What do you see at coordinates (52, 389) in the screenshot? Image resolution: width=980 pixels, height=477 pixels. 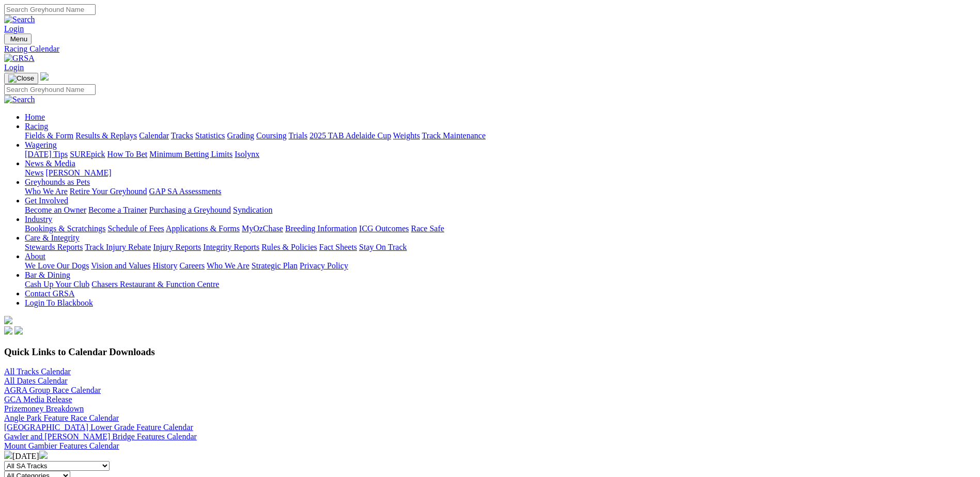 I see `a: AGRA Group Race Calendar` at bounding box center [52, 389].